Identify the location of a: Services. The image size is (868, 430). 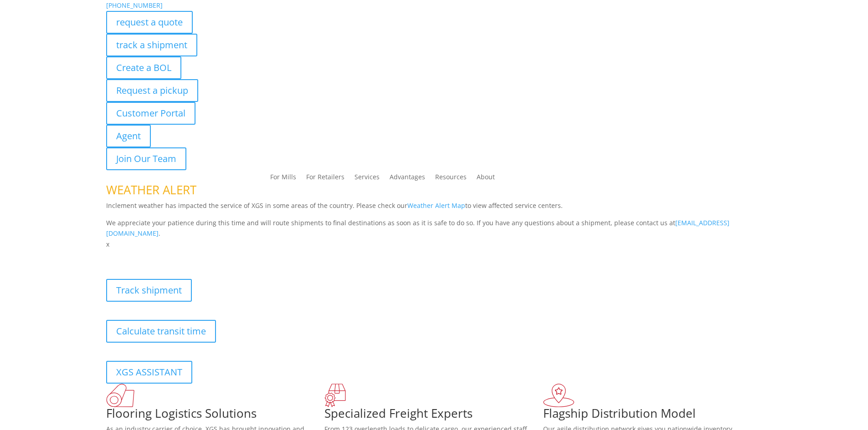
(367, 179).